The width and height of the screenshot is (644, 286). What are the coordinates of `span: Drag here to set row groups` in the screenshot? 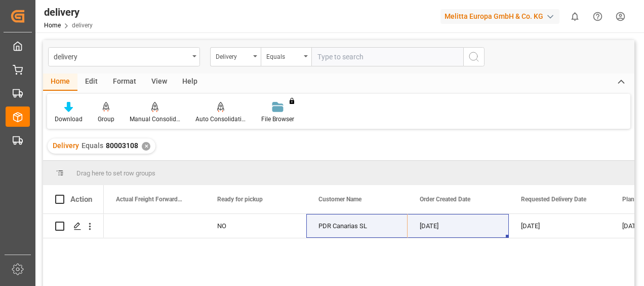 It's located at (116, 173).